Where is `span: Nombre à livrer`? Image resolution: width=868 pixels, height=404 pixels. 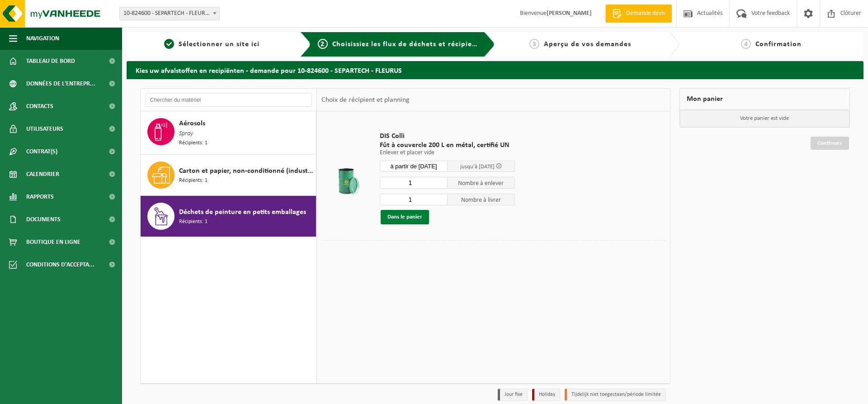
span: Nombre à livrer is located at coordinates (481, 199).